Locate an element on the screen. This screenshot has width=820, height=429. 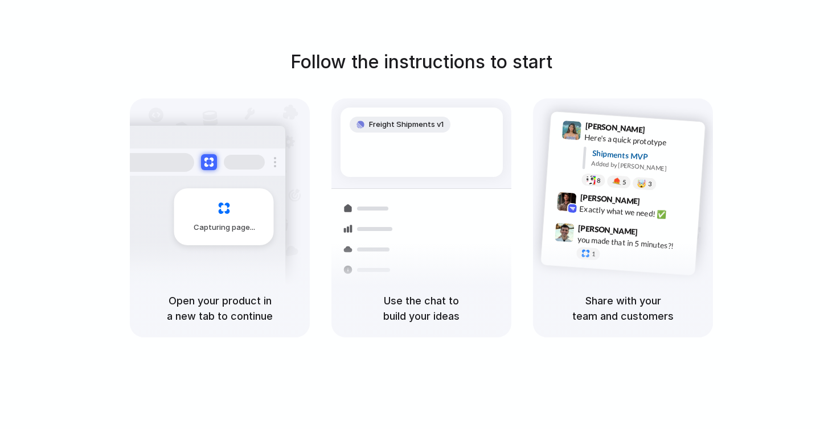
span: 1 is located at coordinates (593, 254).